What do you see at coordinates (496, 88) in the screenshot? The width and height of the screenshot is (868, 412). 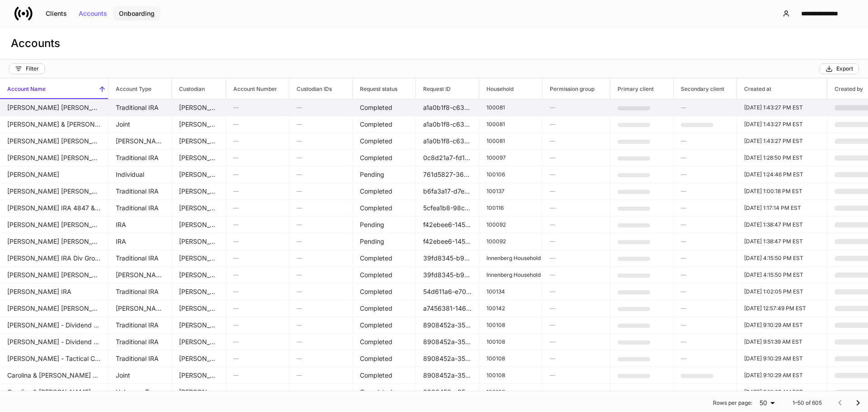 I see `h6: Household` at bounding box center [496, 88].